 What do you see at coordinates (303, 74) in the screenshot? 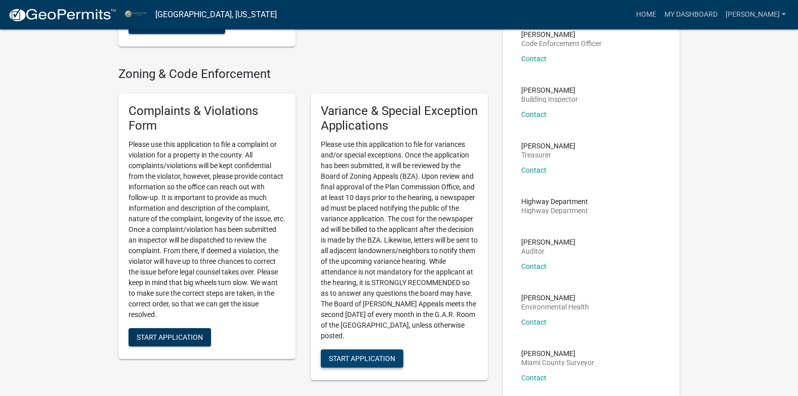
I see `h4: Zoning & Code Enforcement` at bounding box center [303, 74].